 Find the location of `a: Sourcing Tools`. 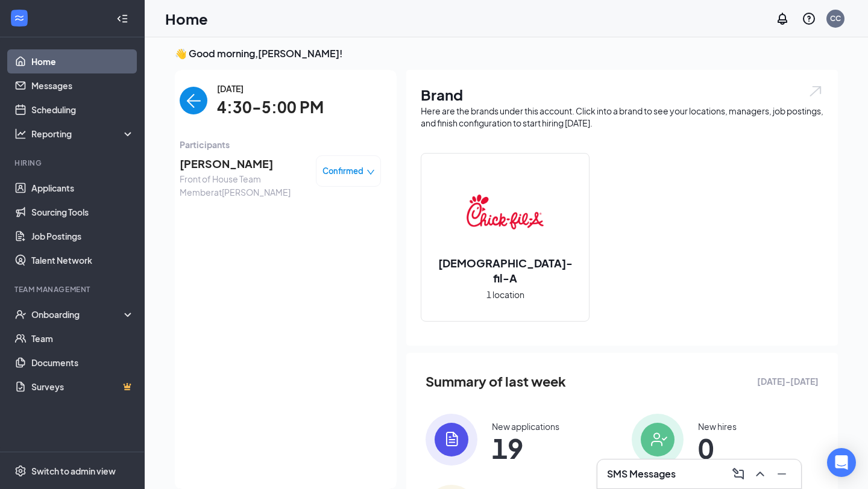

a: Sourcing Tools is located at coordinates (83, 212).